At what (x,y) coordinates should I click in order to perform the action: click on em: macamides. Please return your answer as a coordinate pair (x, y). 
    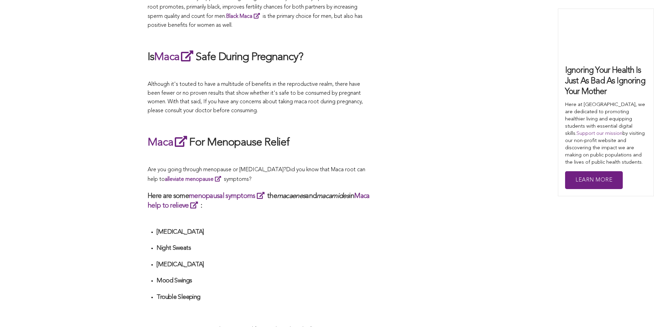
    Looking at the image, I should click on (333, 196).